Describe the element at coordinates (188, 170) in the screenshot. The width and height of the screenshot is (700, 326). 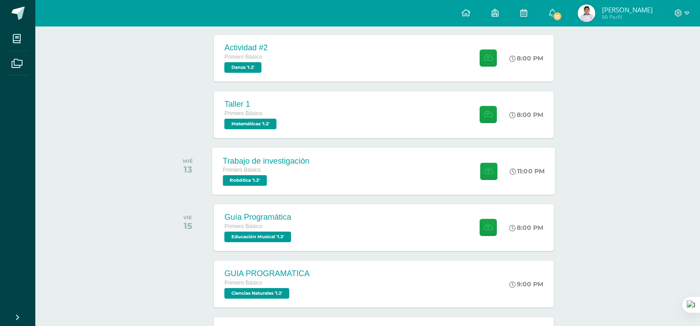
I see `div: 13` at that location.